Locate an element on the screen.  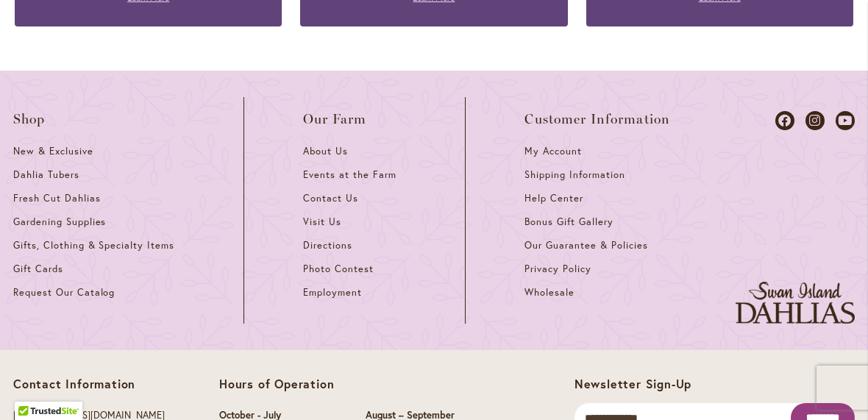
span: My Account is located at coordinates (553, 151).